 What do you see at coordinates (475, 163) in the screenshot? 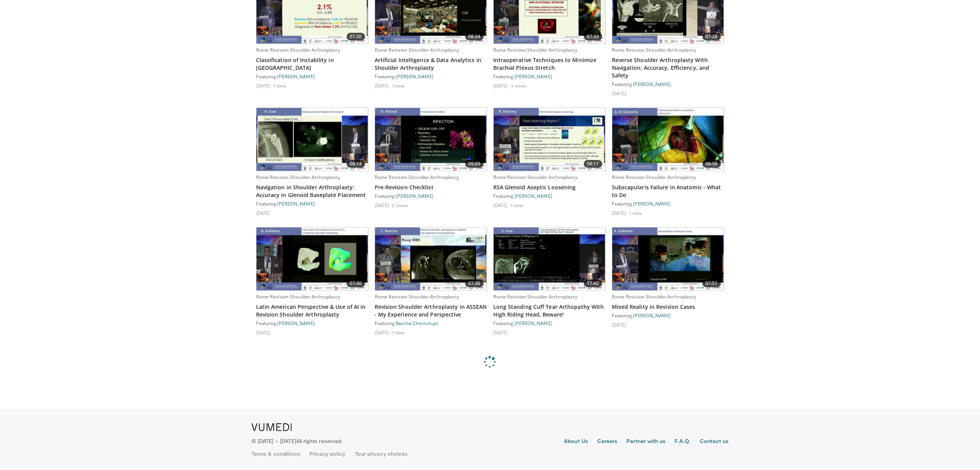
I see `span: 09:09` at bounding box center [475, 163].